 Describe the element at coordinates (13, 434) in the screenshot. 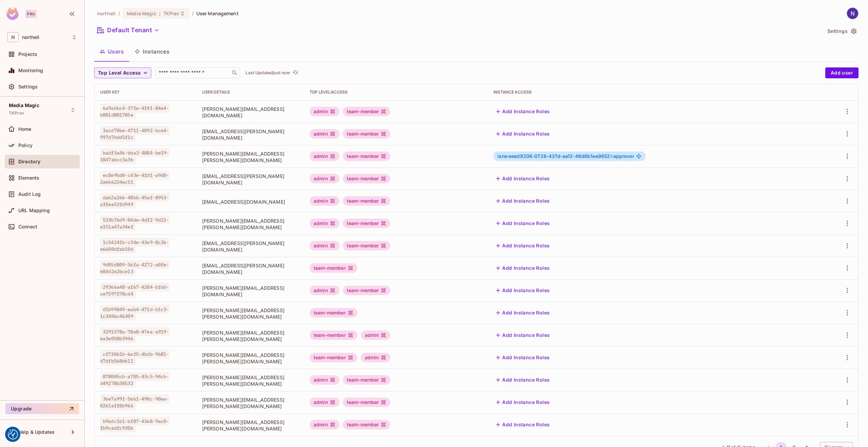

I see `img: Revisit consent button` at that location.